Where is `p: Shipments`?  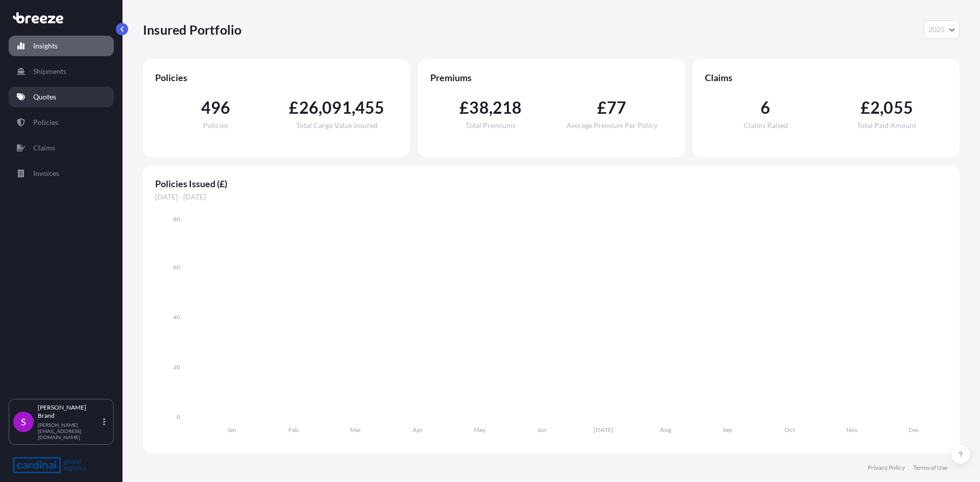 p: Shipments is located at coordinates (50, 71).